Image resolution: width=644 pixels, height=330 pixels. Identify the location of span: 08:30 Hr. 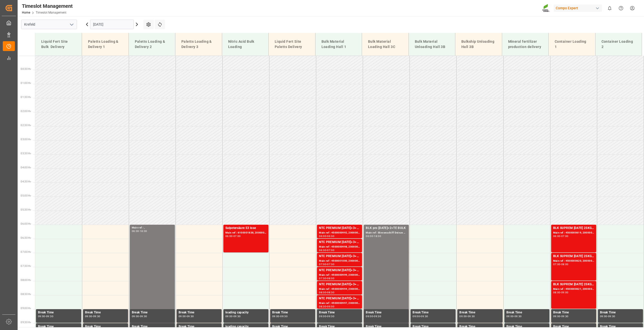
(26, 294).